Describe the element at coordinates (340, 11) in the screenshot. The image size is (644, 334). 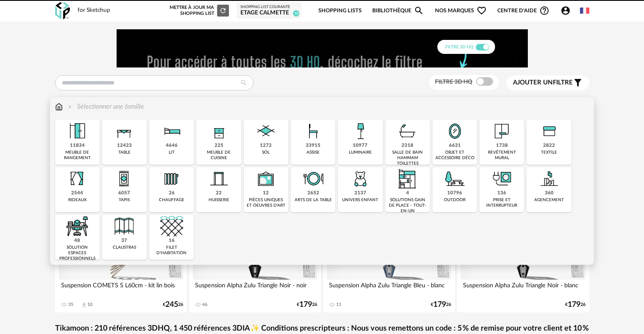
I see `a: Shopping Lists` at that location.